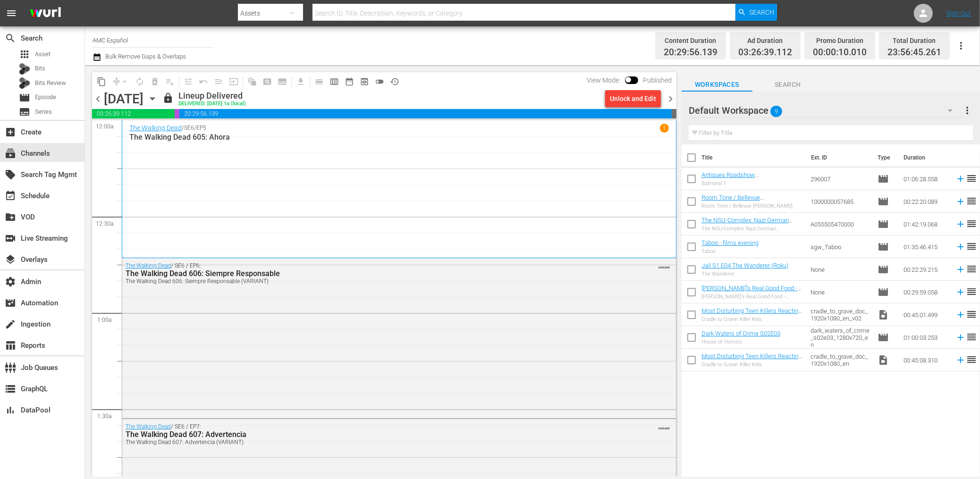 The height and width of the screenshot is (479, 980). I want to click on div: Taboo, so click(730, 251).